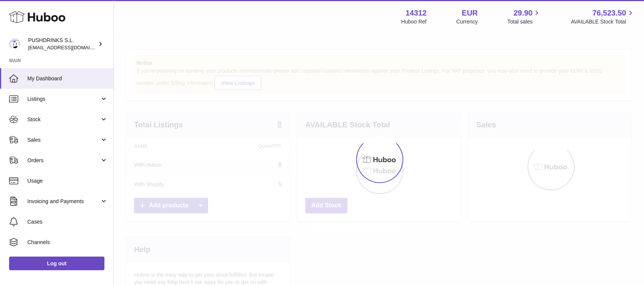 The height and width of the screenshot is (285, 644). I want to click on span: AVAILABLE Stock Total, so click(602, 22).